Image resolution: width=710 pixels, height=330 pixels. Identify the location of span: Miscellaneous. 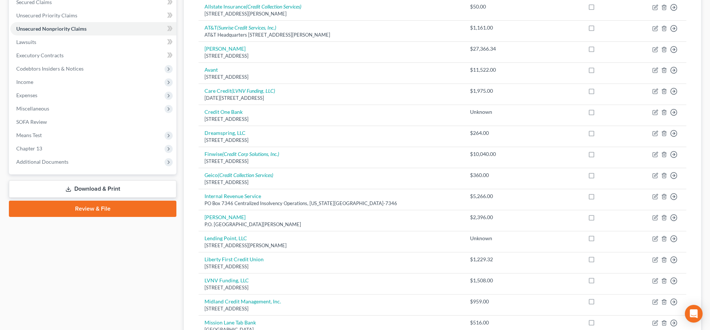
(33, 108).